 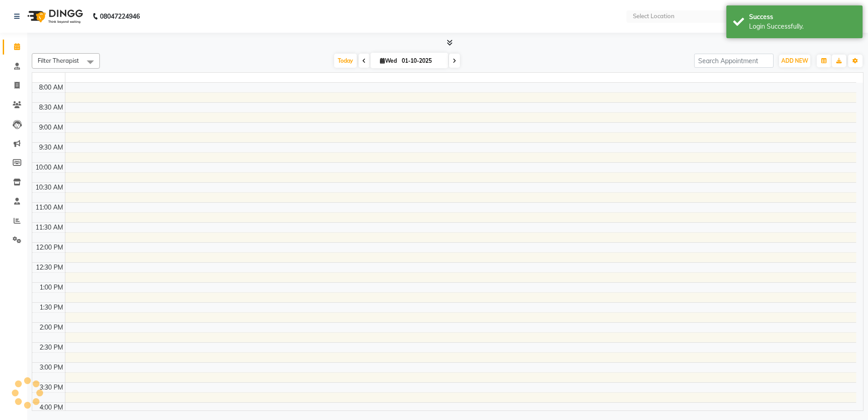 What do you see at coordinates (654, 17) in the screenshot?
I see `div: Select Location` at bounding box center [654, 17].